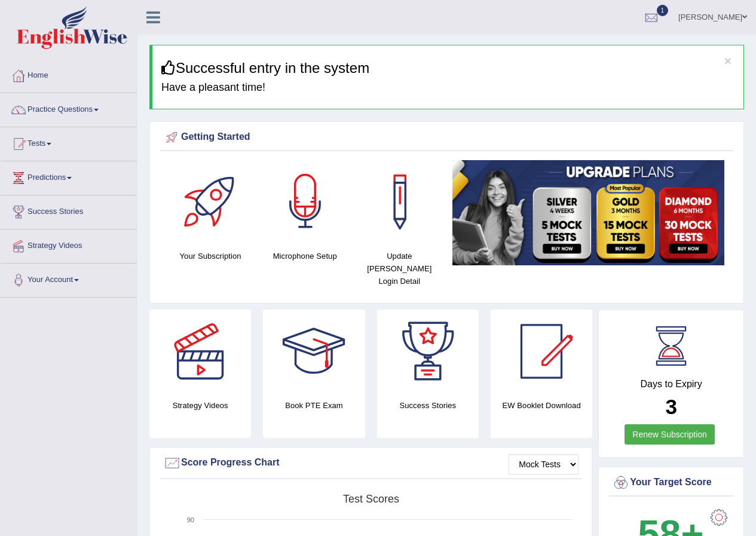  Describe the element at coordinates (371, 499) in the screenshot. I see `tspan: Test scores` at that location.